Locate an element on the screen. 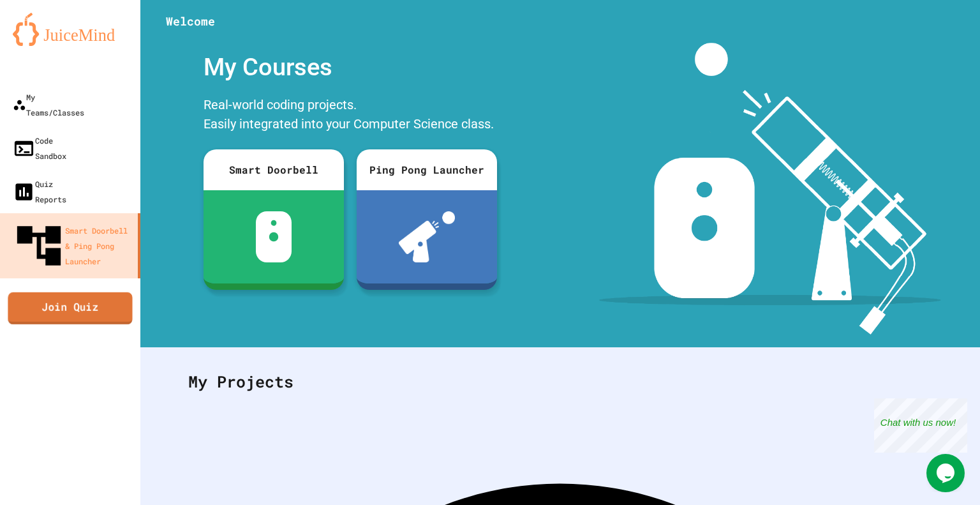  img: banner-image-my-projects.png is located at coordinates (770, 188).